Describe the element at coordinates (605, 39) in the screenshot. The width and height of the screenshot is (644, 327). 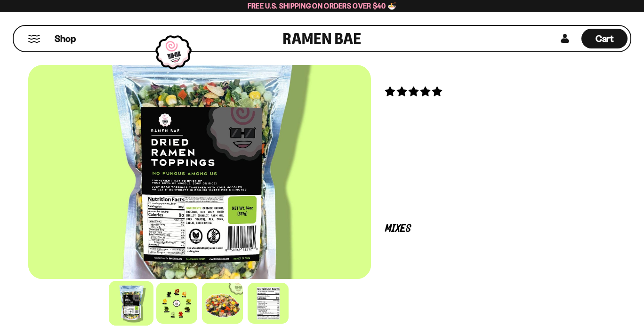
I see `a: Cart` at that location.